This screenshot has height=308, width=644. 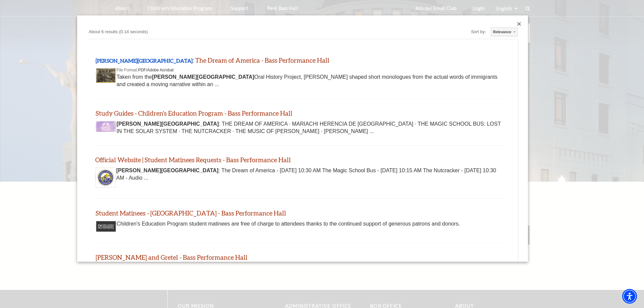 What do you see at coordinates (156, 70) in the screenshot?
I see `span: PDF/Adobe Acrobat` at bounding box center [156, 70].